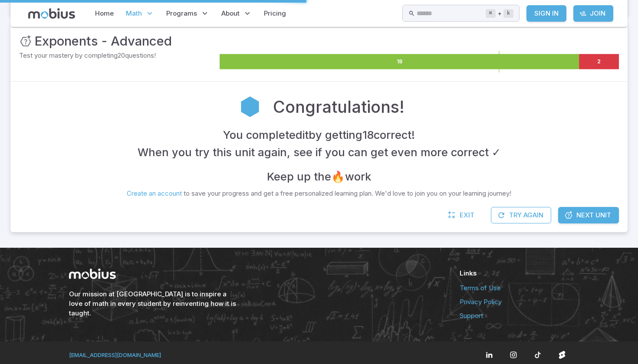 The width and height of the screenshot is (638, 364). Describe the element at coordinates (593, 13) in the screenshot. I see `a: Join` at that location.